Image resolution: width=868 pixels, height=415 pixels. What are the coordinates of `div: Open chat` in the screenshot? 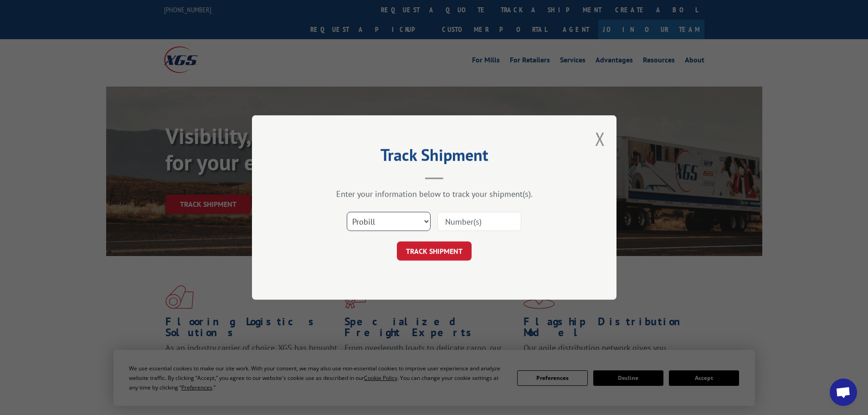 It's located at (843, 392).